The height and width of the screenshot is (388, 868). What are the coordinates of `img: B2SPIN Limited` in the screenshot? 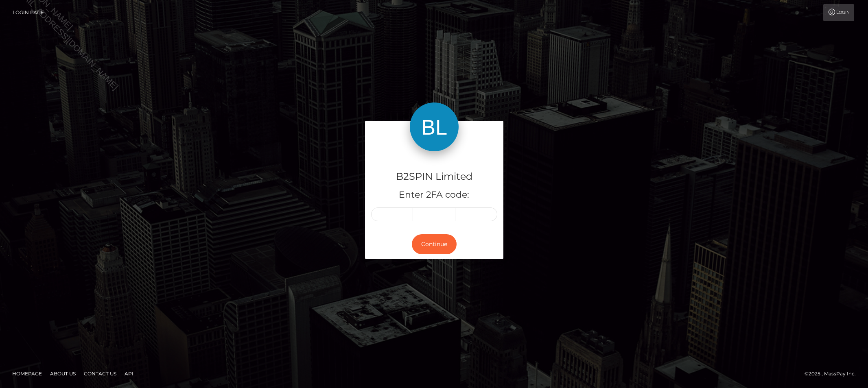 It's located at (434, 127).